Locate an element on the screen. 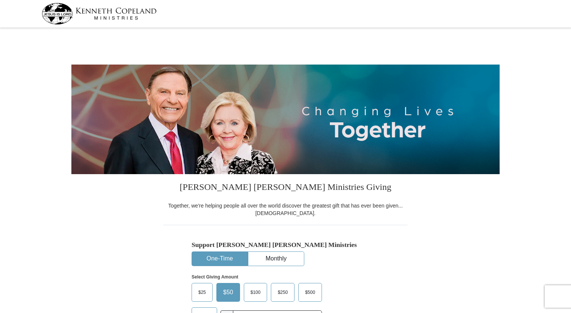 Image resolution: width=571 pixels, height=313 pixels. strong: Select Giving Amount is located at coordinates (215, 277).